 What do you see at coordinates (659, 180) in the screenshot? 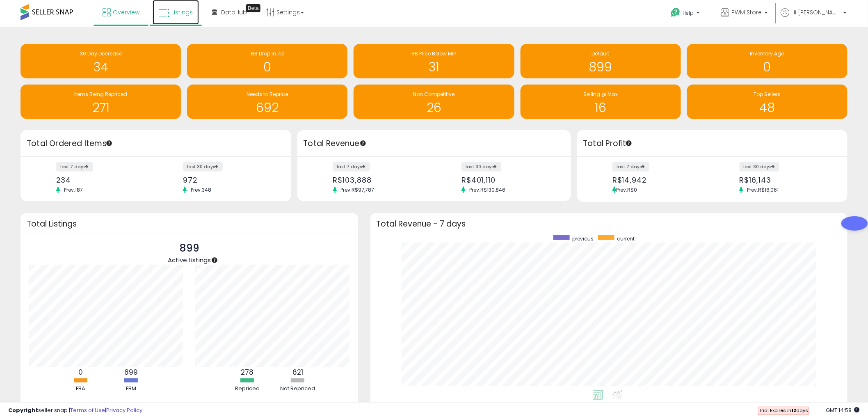
I see `div: R$14,942` at bounding box center [659, 180].